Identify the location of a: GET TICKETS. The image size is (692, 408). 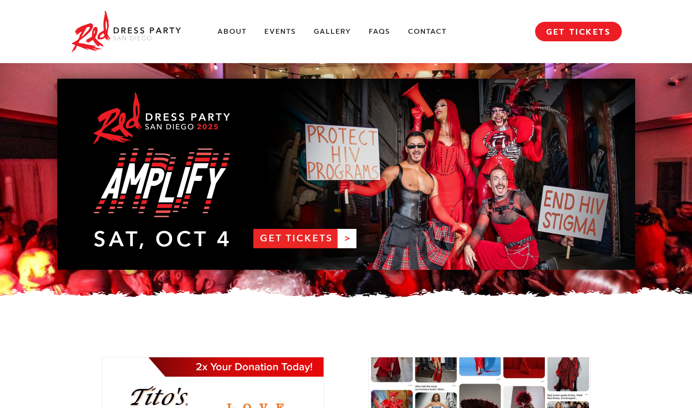
(578, 32).